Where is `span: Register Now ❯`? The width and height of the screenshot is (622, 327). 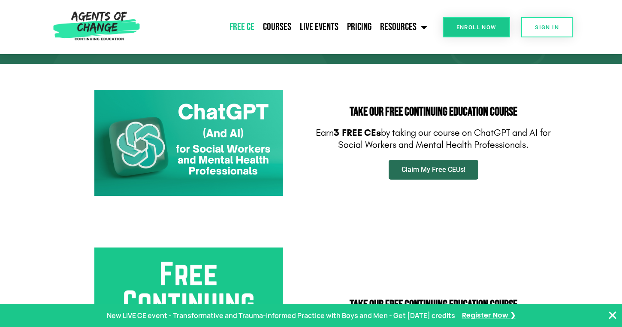 span: Register Now ❯ is located at coordinates (489, 315).